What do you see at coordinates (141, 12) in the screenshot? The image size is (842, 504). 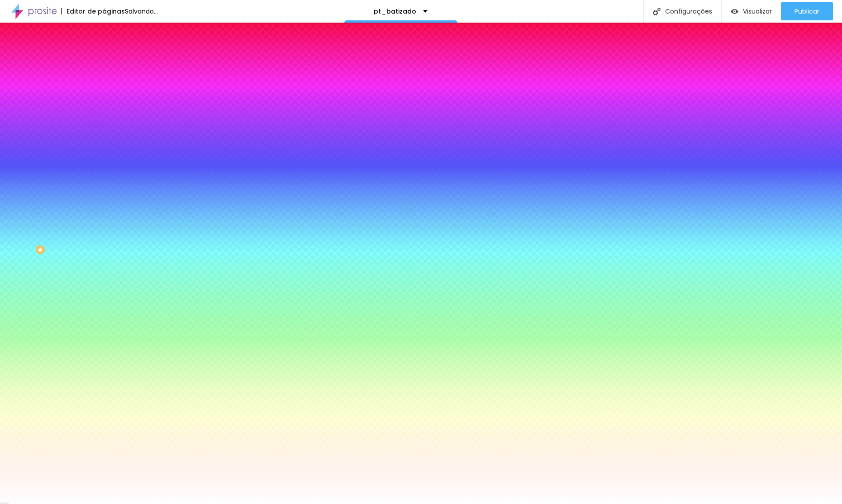 I see `div: Salvando...` at bounding box center [141, 12].